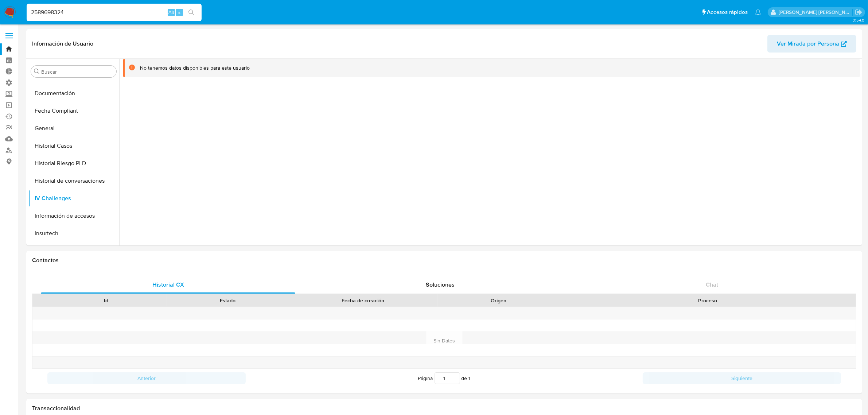  I want to click on div: Id, so click(105, 300).